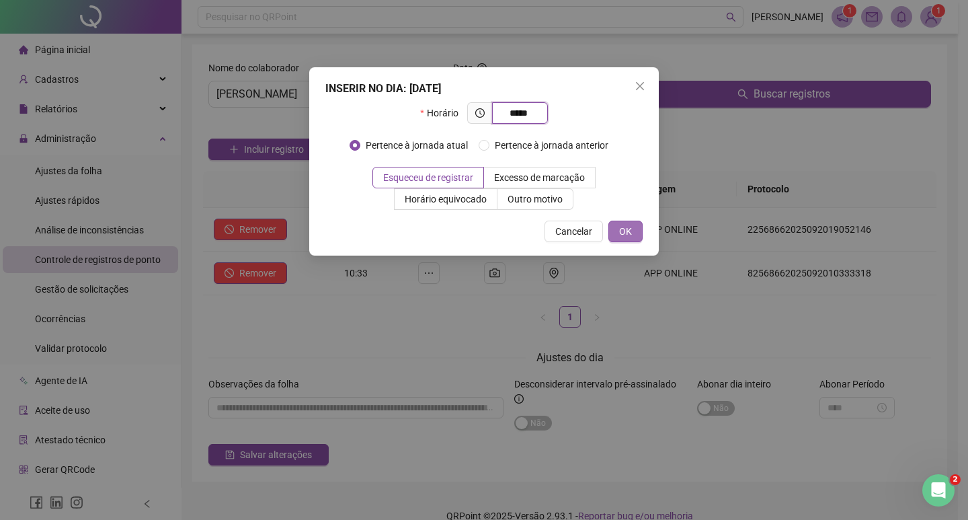 The height and width of the screenshot is (520, 968). I want to click on span: Cancelar, so click(573, 231).